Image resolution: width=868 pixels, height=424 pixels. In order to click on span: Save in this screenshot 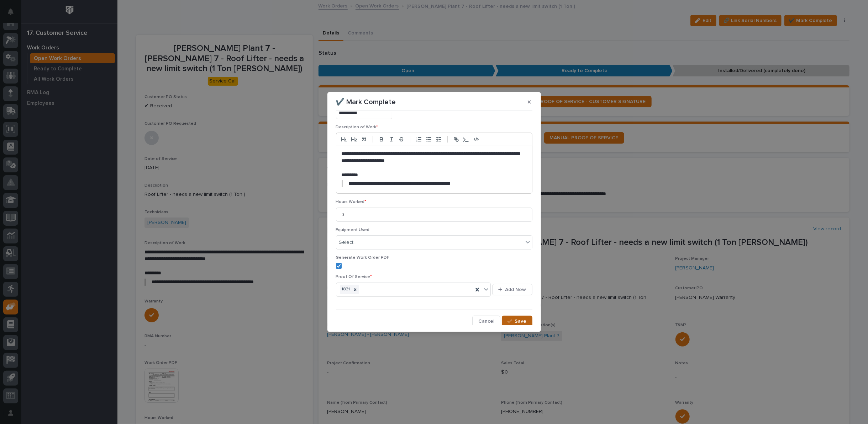, I will do `click(520, 322)`.